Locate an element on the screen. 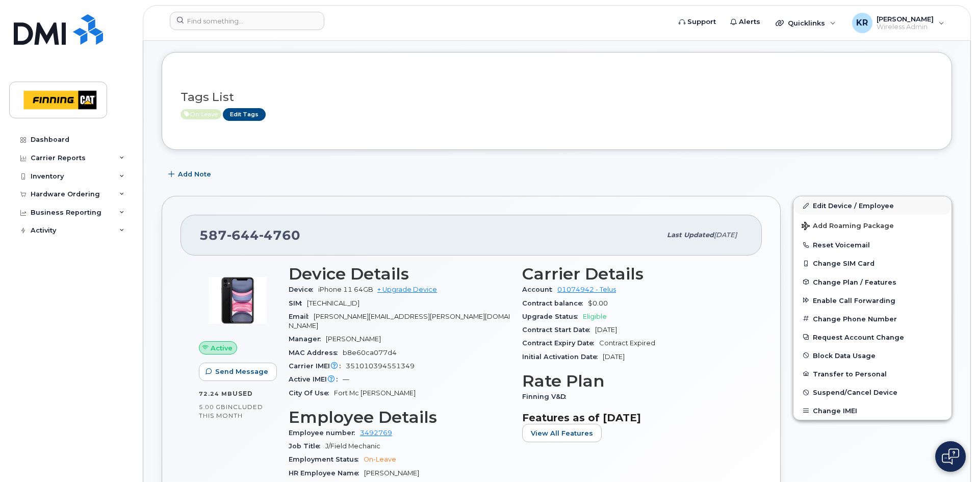 This screenshot has width=976, height=482. span: iPhone 11 64GB is located at coordinates (346, 289).